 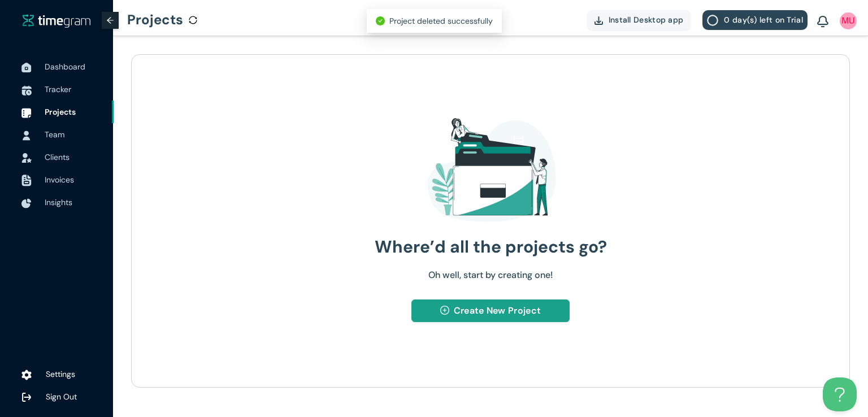 What do you see at coordinates (491, 275) in the screenshot?
I see `h1: Oh well, start by creating one!` at bounding box center [491, 275].